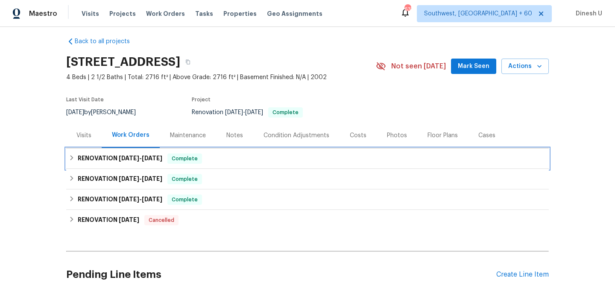  What do you see at coordinates (201, 100) in the screenshot?
I see `span: Project` at bounding box center [201, 100].